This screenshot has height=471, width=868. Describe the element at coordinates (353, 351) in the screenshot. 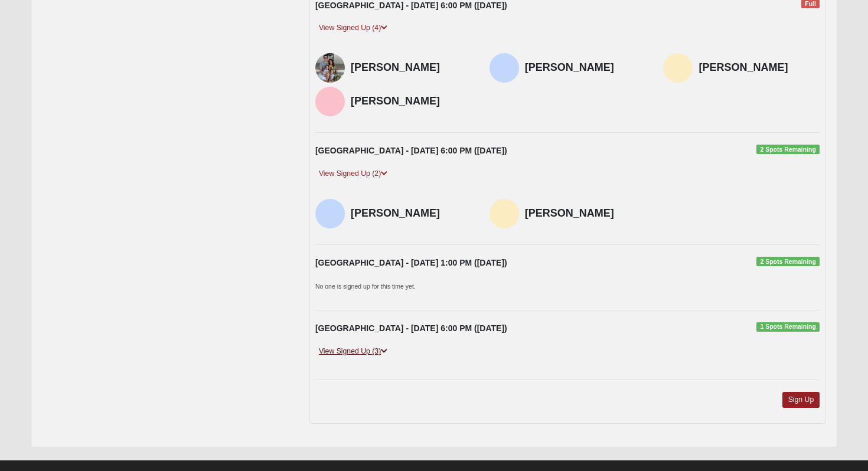

I see `a: View Signed Up (3)` at that location.